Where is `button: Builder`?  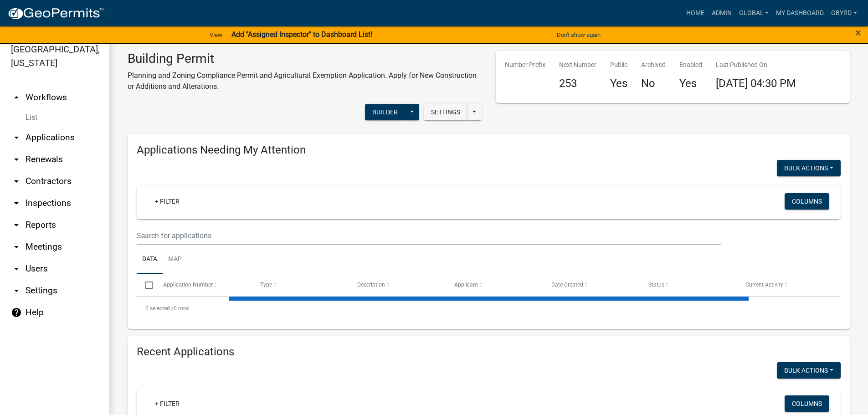
button: Builder is located at coordinates (385, 112).